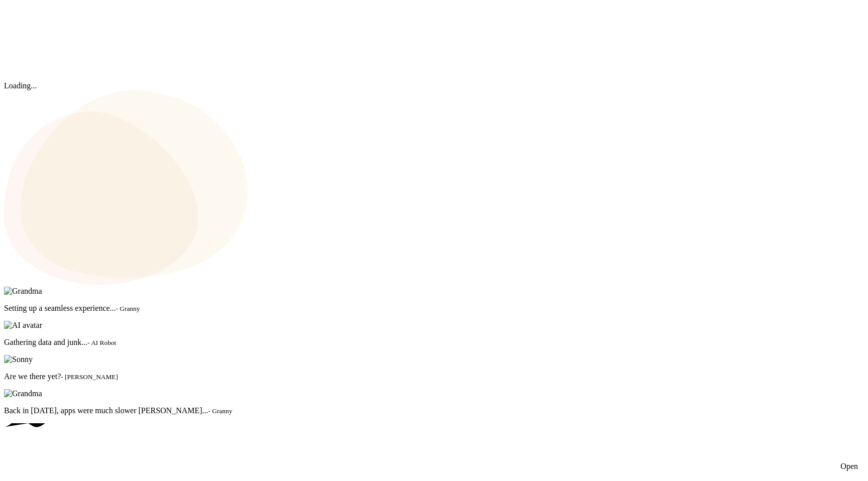 This screenshot has width=868, height=481. Describe the element at coordinates (434, 47) in the screenshot. I see `div: Loading...` at that location.